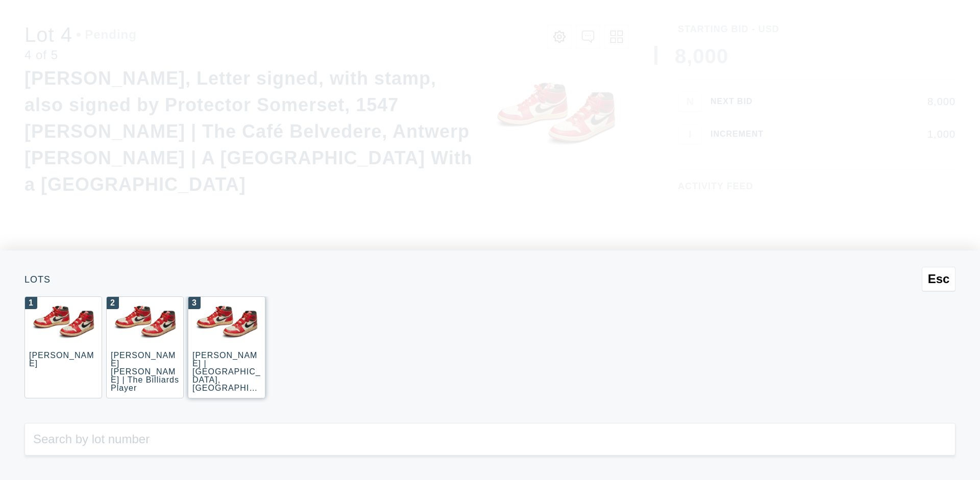  Describe the element at coordinates (490, 439) in the screenshot. I see `input: Search by lot number` at that location.